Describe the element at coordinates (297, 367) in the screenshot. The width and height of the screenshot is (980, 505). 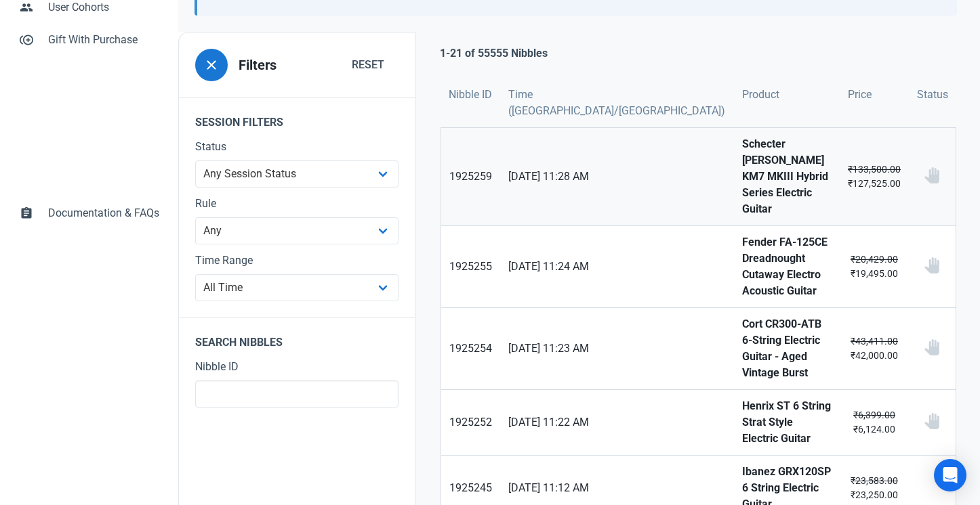
I see `label: Nibble ID` at that location.